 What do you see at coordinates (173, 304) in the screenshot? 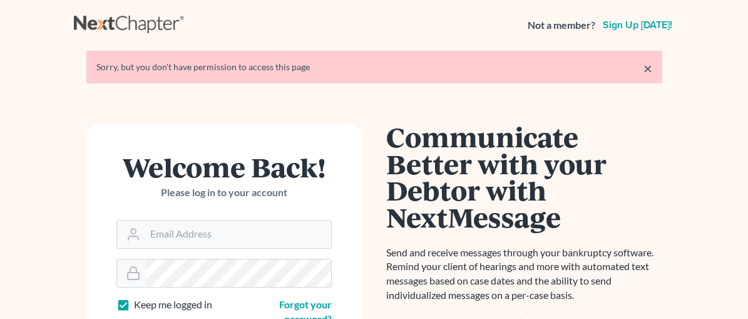
I see `label: Keep me logged in` at bounding box center [173, 304].